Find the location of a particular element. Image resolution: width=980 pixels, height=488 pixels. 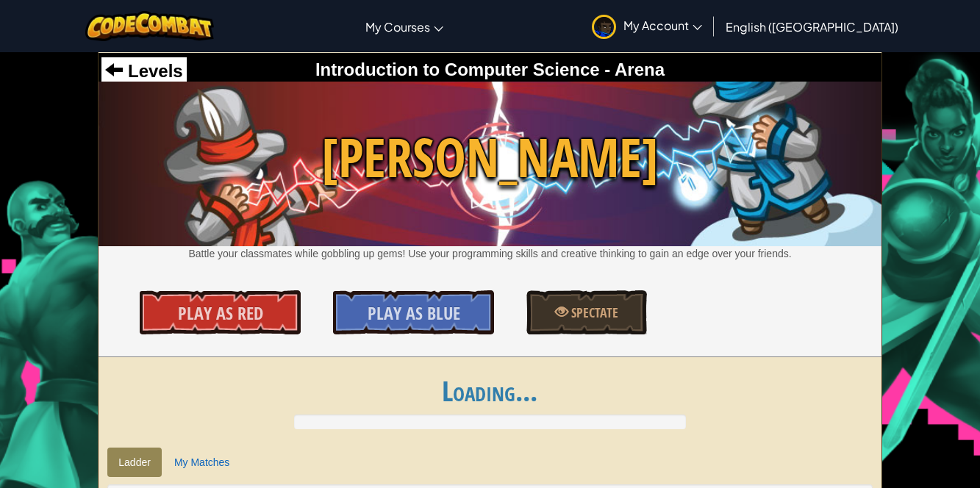

span: My Courses is located at coordinates (398, 26).